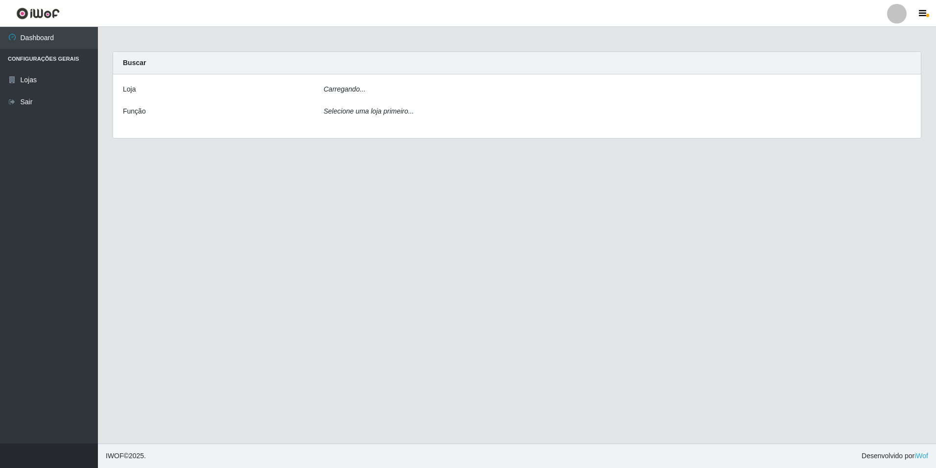 Image resolution: width=936 pixels, height=468 pixels. What do you see at coordinates (126, 456) in the screenshot?
I see `span: © 2025 .` at bounding box center [126, 456].